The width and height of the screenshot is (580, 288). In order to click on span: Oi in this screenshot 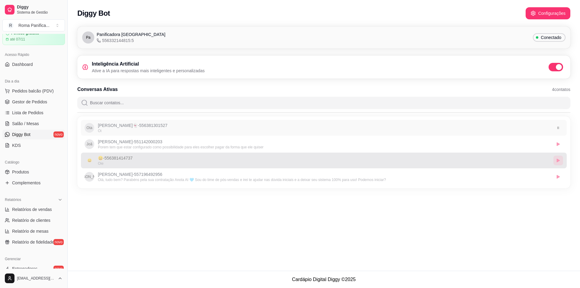, I will do `click(100, 131)`.